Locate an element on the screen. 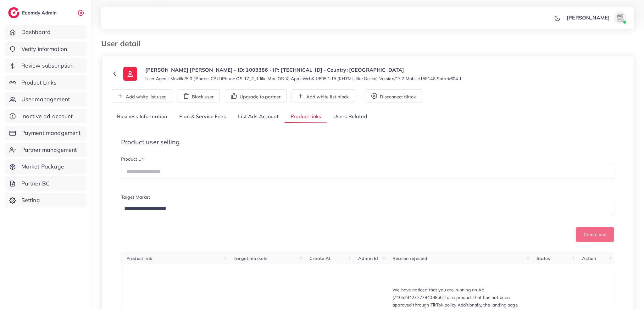 This screenshot has height=309, width=644. input: Search for option is located at coordinates (364, 208).